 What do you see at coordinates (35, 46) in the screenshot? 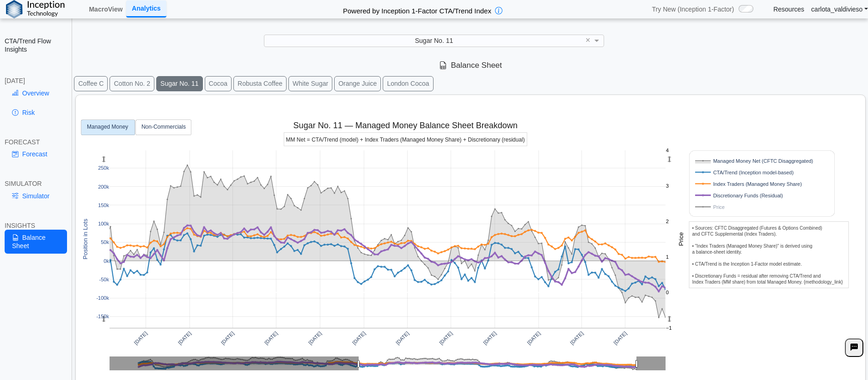
I see `h2: CTA/Trend Flow Insights` at bounding box center [35, 46].